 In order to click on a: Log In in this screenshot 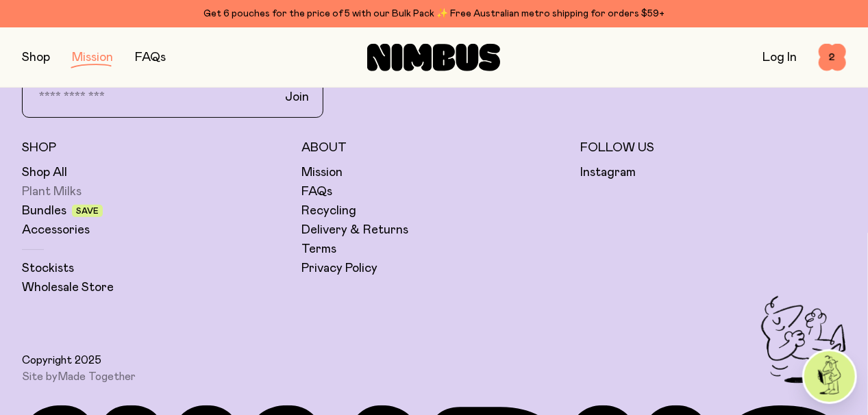, I will do `click(779, 58)`.